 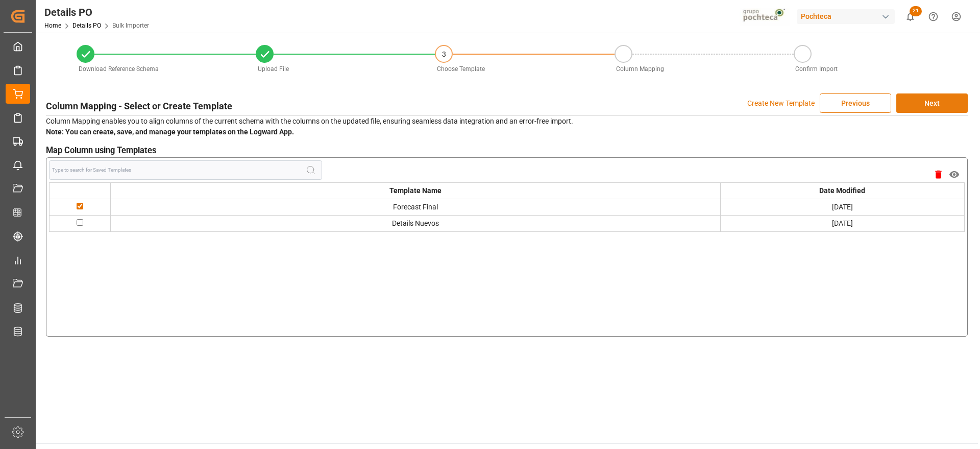 I want to click on div: Pochteca, so click(x=846, y=16).